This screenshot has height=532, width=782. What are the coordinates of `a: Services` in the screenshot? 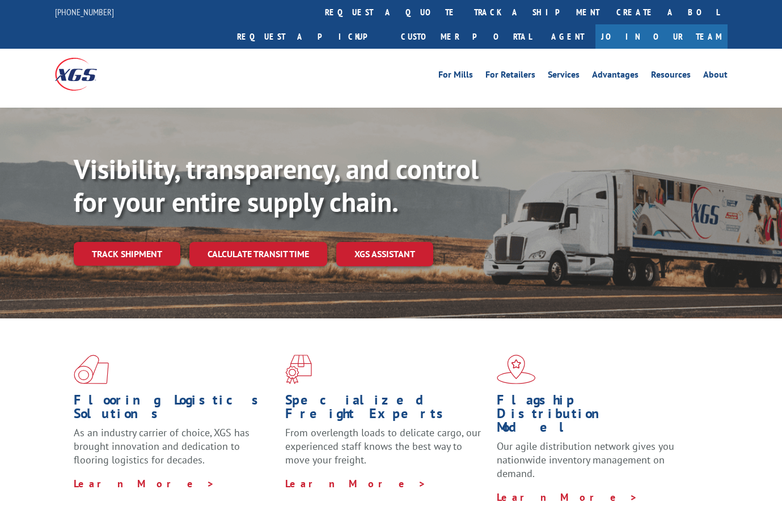 It's located at (564, 77).